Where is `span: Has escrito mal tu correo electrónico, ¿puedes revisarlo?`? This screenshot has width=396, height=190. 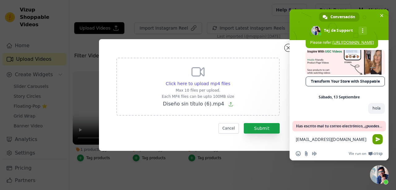 span: Has escrito mal tu correo electrónico, ¿puedes revisarlo? is located at coordinates (339, 126).